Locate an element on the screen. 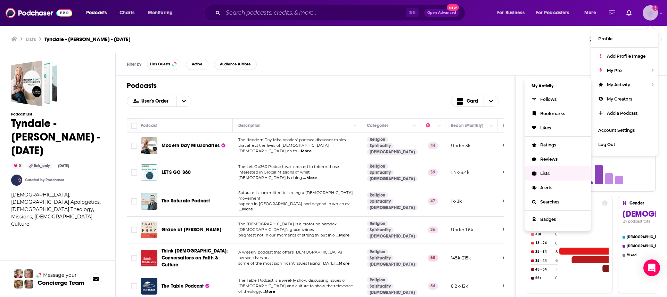 The width and height of the screenshot is (667, 297). button: Send feedback. is located at coordinates (605, 39).